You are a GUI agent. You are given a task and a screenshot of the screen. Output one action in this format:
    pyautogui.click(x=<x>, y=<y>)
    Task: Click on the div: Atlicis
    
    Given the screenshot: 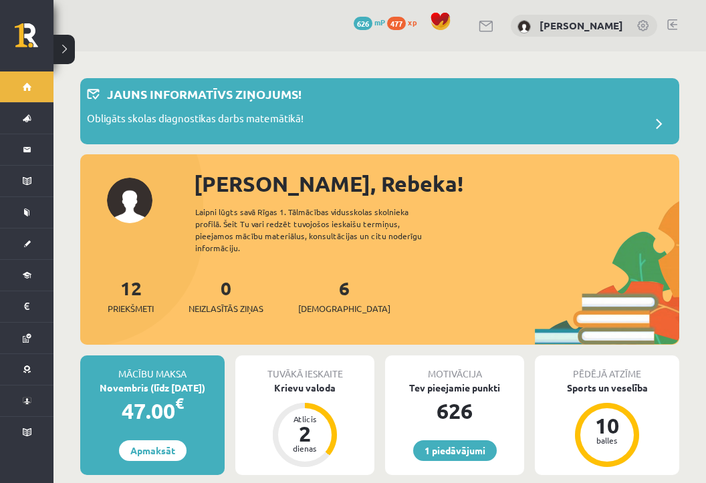 What is the action you would take?
    pyautogui.click(x=305, y=419)
    